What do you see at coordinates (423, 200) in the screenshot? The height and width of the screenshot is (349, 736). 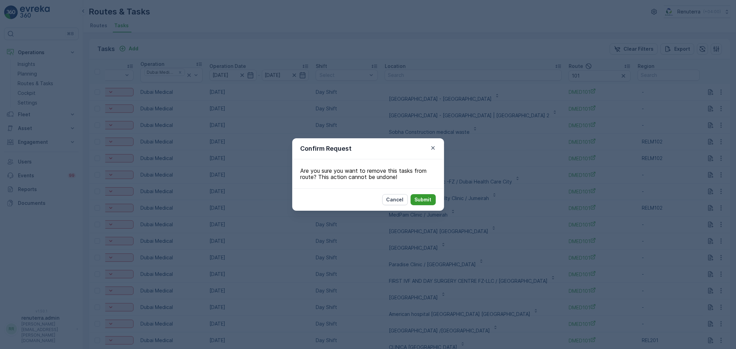 I see `button: Submit` at bounding box center [423, 200].